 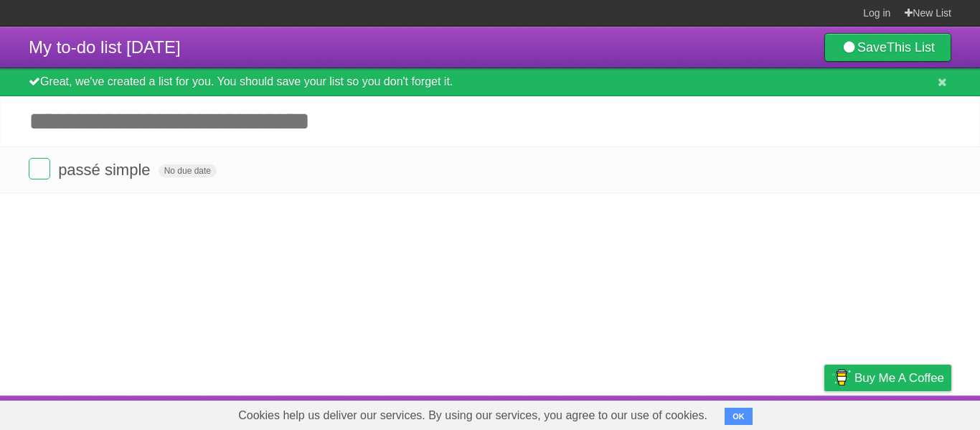 I want to click on span: Buy me a coffee, so click(x=899, y=378).